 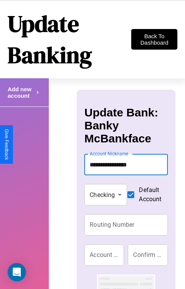 What do you see at coordinates (126, 126) in the screenshot?
I see `h3: Update Bank: Banky McBankface` at bounding box center [126, 126].